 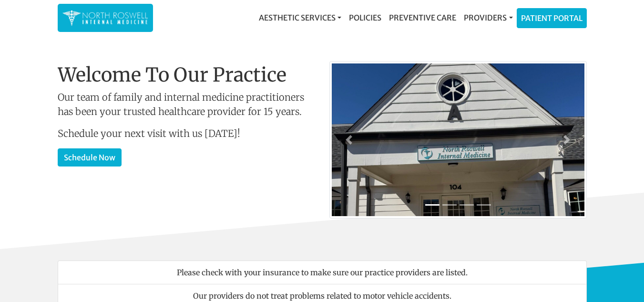 What do you see at coordinates (105, 18) in the screenshot?
I see `img: North Roswell Internal Medicine` at bounding box center [105, 18].